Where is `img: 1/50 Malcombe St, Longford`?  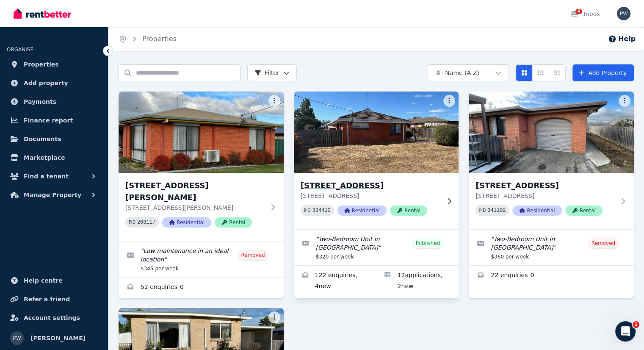
img: 1/50 Malcombe St, Longford is located at coordinates (376, 132).